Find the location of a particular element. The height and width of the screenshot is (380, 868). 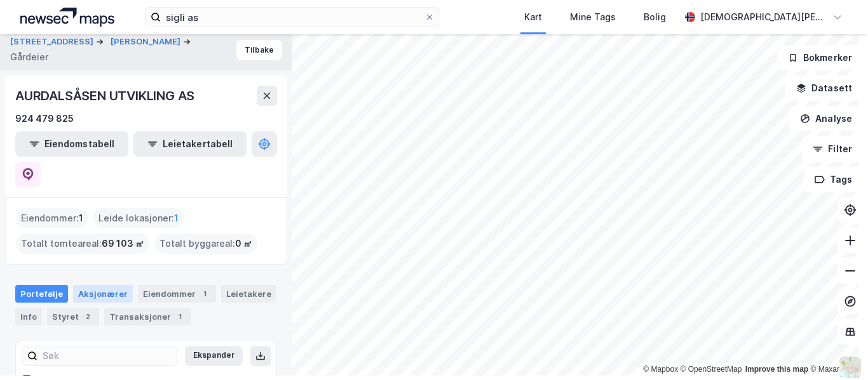

button: Leietakertabell is located at coordinates (190, 144).